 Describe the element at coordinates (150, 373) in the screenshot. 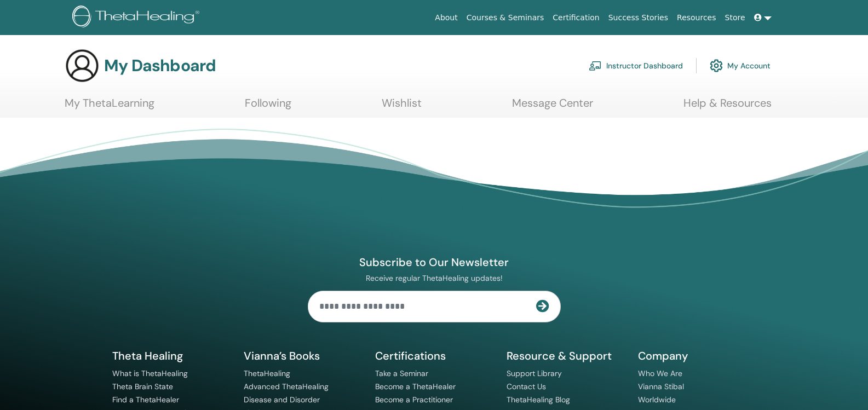

I see `a: What is ThetaHealing` at that location.